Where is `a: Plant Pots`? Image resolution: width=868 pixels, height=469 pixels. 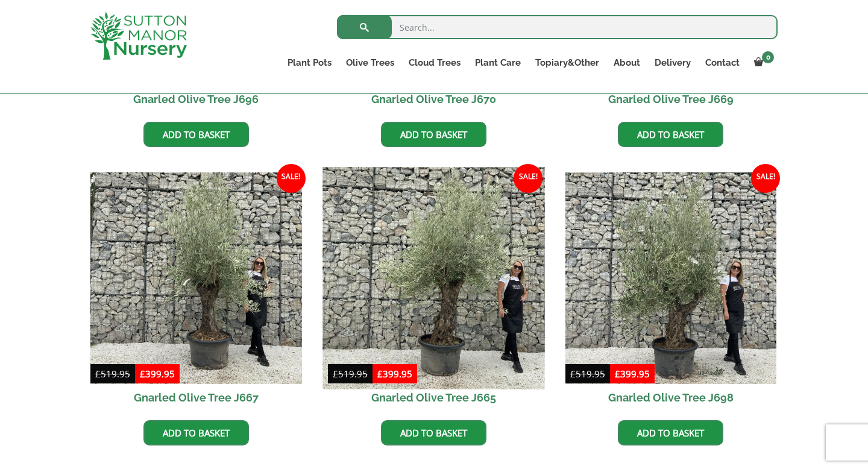
a: Plant Pots is located at coordinates (309, 63).